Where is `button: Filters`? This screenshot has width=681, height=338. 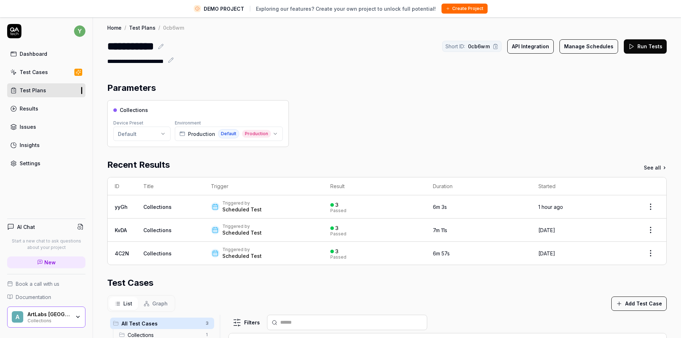 button: Filters is located at coordinates (246, 322).